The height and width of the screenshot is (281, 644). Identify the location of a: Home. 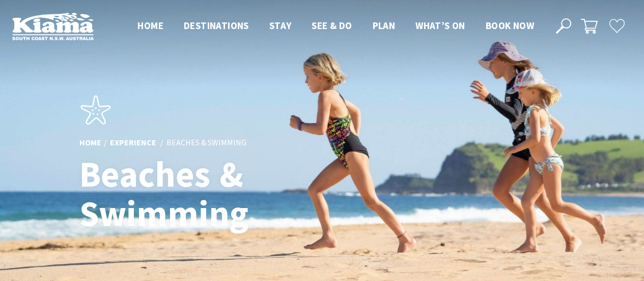
(90, 143).